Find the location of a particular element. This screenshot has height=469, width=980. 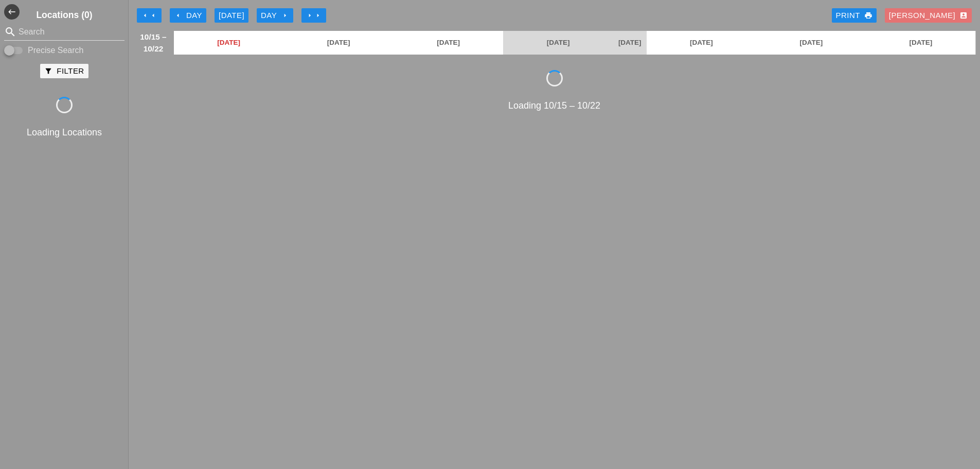

i: search is located at coordinates (10, 32).